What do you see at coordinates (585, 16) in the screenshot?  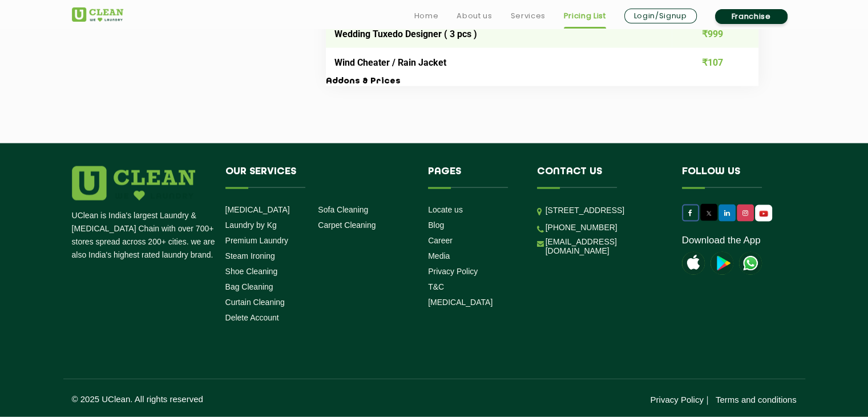 I see `a: Pricing List` at bounding box center [585, 16].